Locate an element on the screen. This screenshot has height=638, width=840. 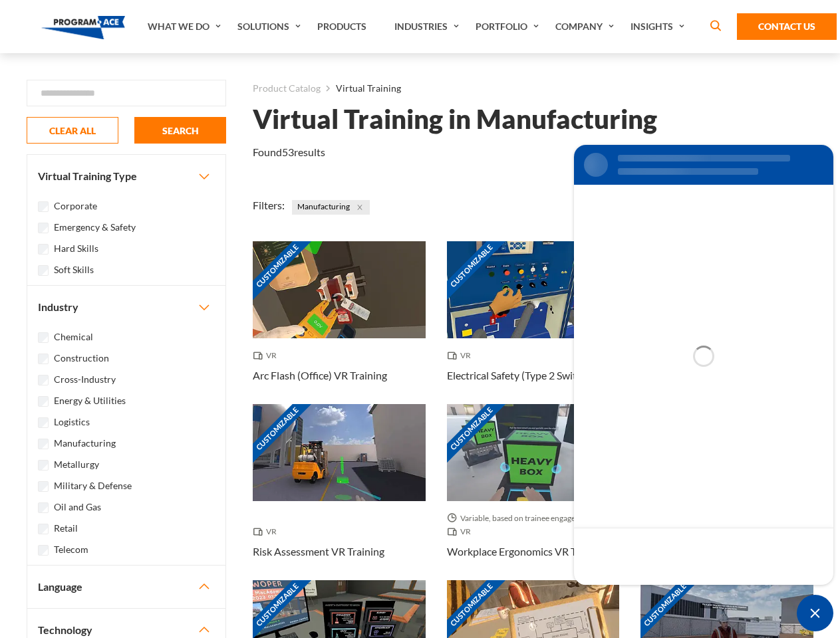
span: Minimize live chat window is located at coordinates (815, 613).